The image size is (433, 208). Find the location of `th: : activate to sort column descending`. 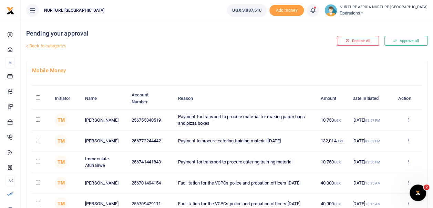

th: : activate to sort column descending is located at coordinates (41, 98).